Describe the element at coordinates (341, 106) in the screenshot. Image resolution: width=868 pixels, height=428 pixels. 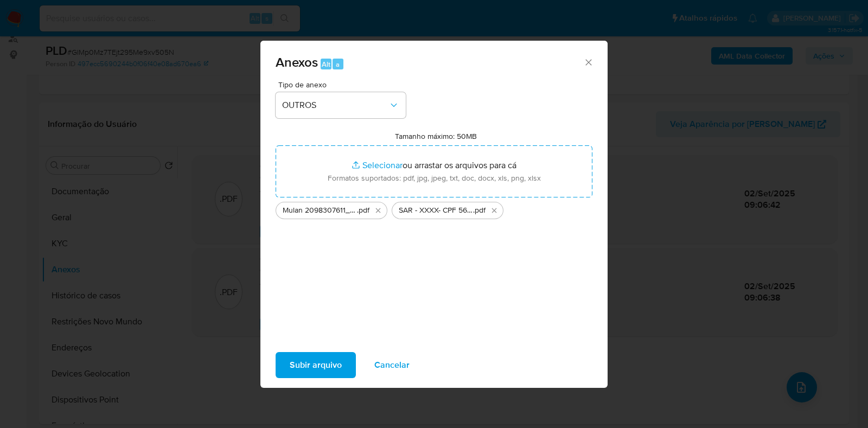
I see `button: OUTROS` at that location.